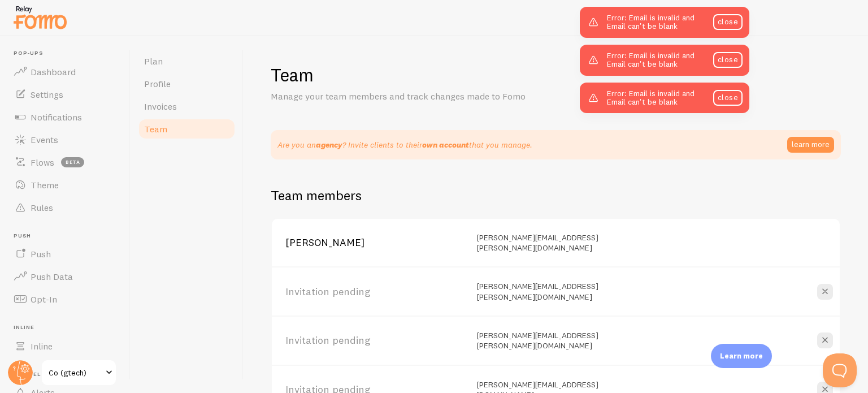 This screenshot has width=868, height=393. Describe the element at coordinates (556, 195) in the screenshot. I see `h2: Team members` at that location.